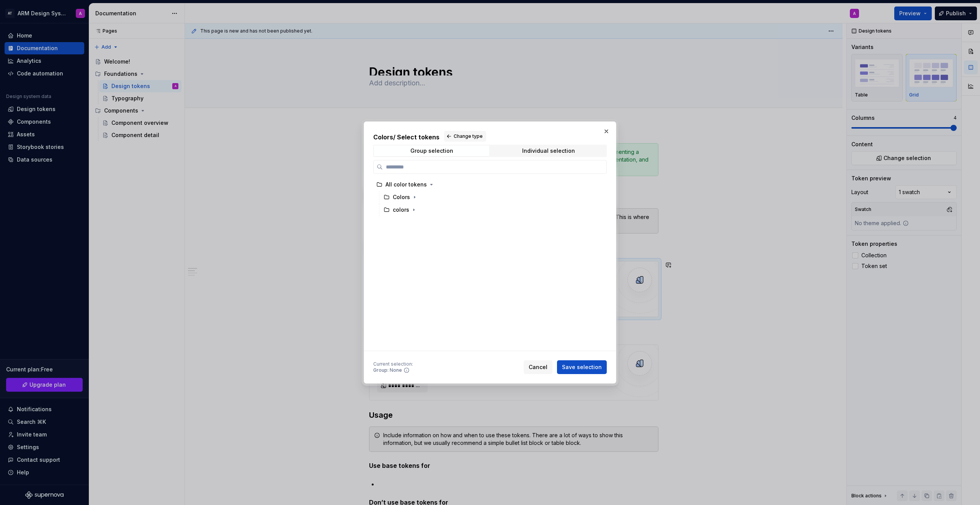 This screenshot has height=505, width=980. I want to click on div: Current selection :, so click(393, 364).